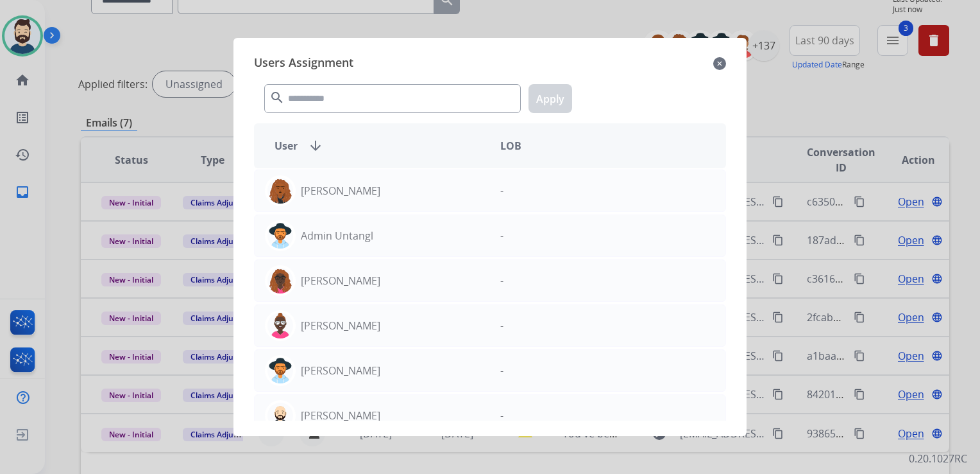  I want to click on mat-icon: close, so click(720, 64).